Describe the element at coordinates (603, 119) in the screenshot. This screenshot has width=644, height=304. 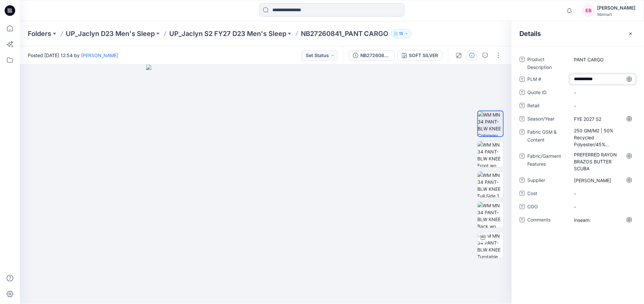
I see `span: FYE 2027 S2` at that location.